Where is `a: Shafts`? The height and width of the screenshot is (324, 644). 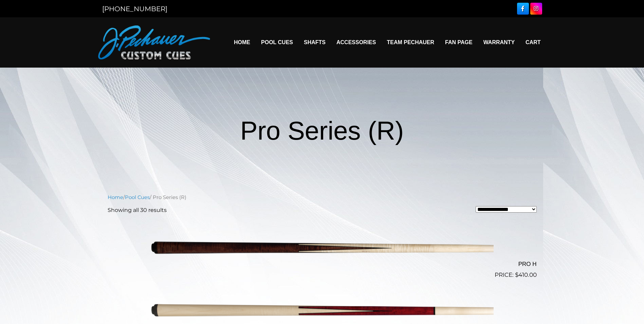
a: Shafts is located at coordinates (315, 42).